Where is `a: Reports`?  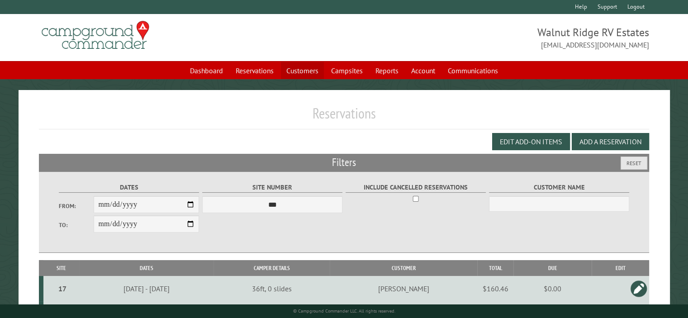
a: Reports is located at coordinates (387, 71).